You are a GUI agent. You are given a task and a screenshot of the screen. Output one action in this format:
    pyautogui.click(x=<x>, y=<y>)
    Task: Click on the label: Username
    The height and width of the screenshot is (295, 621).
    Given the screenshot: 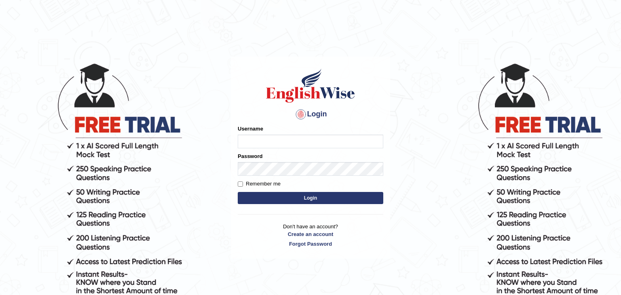 What is the action you would take?
    pyautogui.click(x=250, y=129)
    